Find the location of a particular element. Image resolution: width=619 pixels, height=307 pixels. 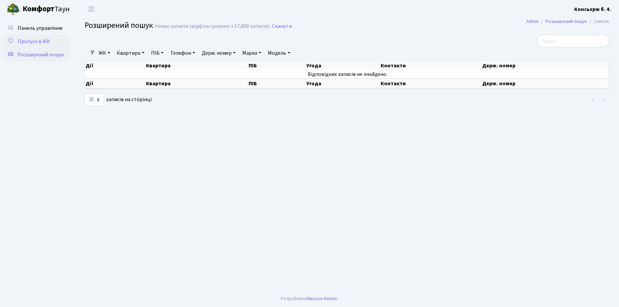

a: Massive Kinetic is located at coordinates (322, 299).